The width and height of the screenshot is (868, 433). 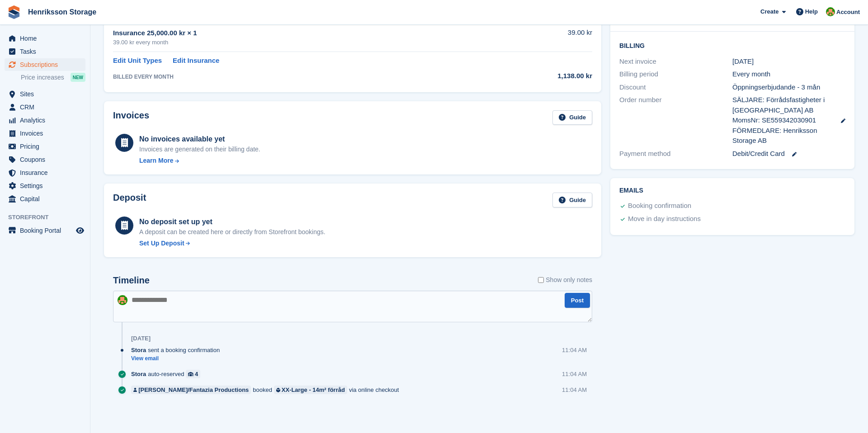 What do you see at coordinates (566, 279) in the screenshot?
I see `label: Show only notes` at bounding box center [566, 279].